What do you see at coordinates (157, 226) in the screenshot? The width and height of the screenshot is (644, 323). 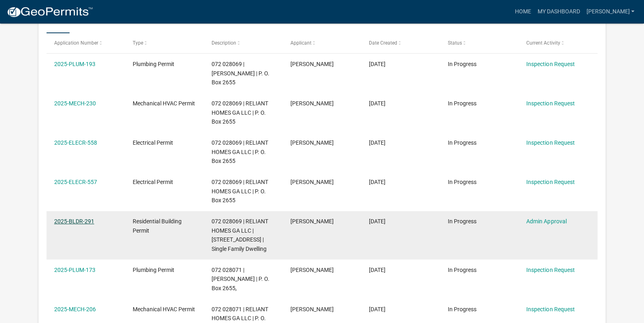 I see `span: Residential Building Permit` at bounding box center [157, 226].